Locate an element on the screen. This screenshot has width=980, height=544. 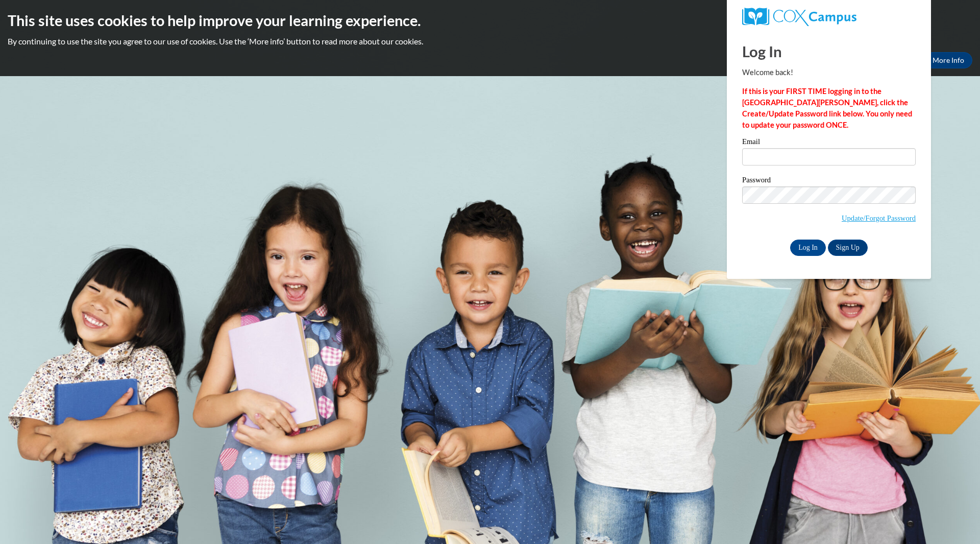
a: COX Campus is located at coordinates (828, 17).